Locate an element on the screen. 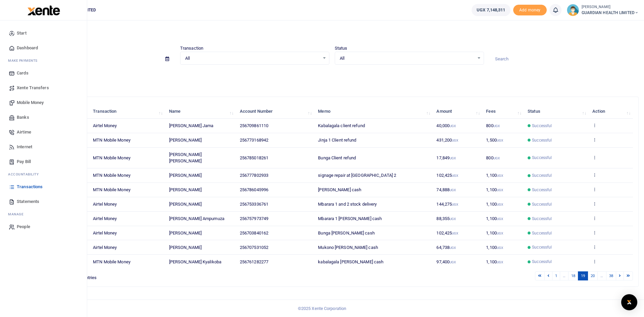 The image size is (644, 317). span: Pay Bill is located at coordinates (24, 162).